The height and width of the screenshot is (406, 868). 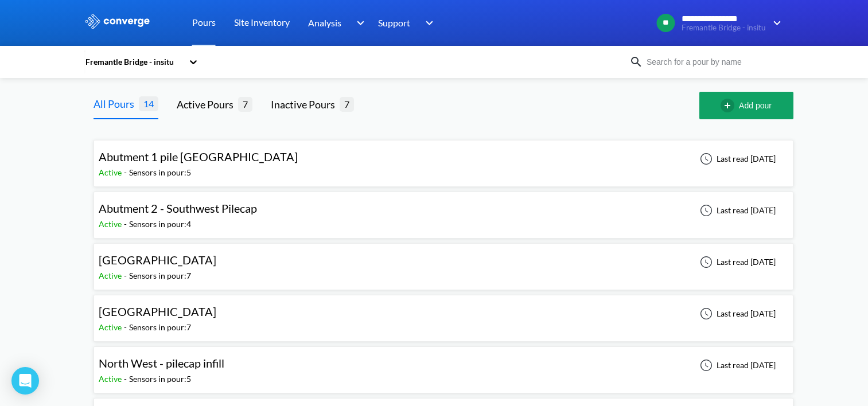 What do you see at coordinates (160, 224) in the screenshot?
I see `div: Sensors in pour: 4` at bounding box center [160, 224].